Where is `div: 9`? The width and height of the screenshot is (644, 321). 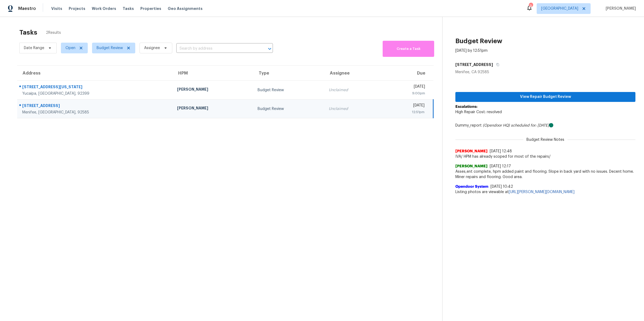 div: 9 is located at coordinates (531, 6).